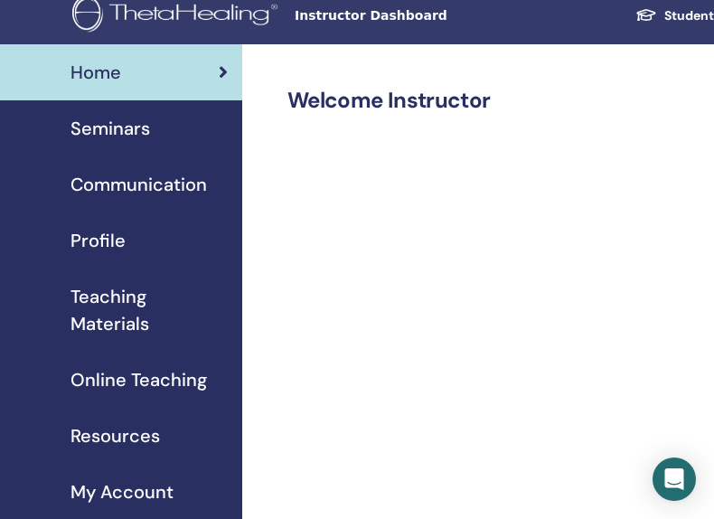 Image resolution: width=714 pixels, height=519 pixels. Describe the element at coordinates (115, 436) in the screenshot. I see `span: Resources` at that location.